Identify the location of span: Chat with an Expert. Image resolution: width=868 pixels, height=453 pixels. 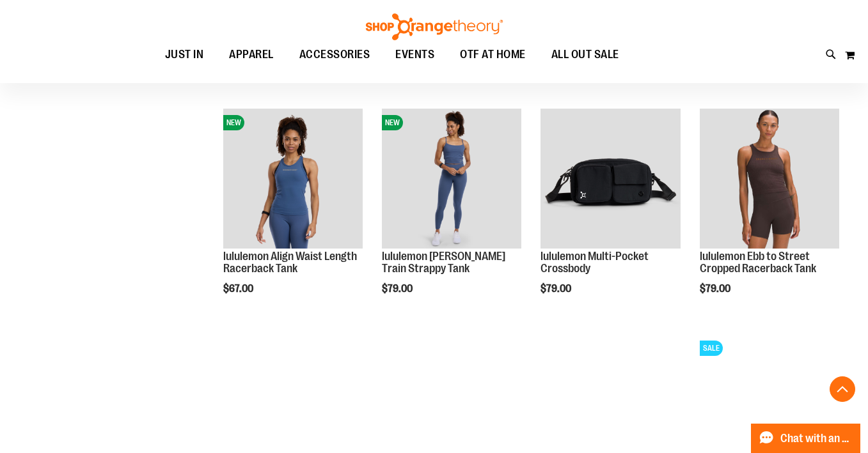
(816, 439).